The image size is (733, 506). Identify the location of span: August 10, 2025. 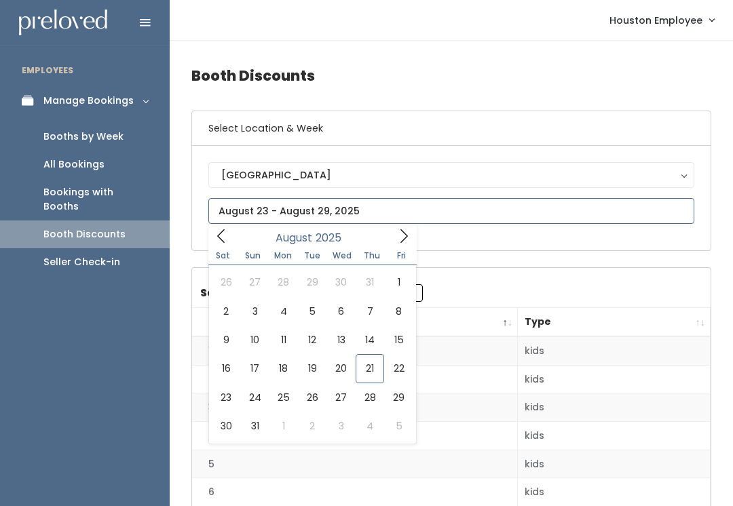
(255, 340).